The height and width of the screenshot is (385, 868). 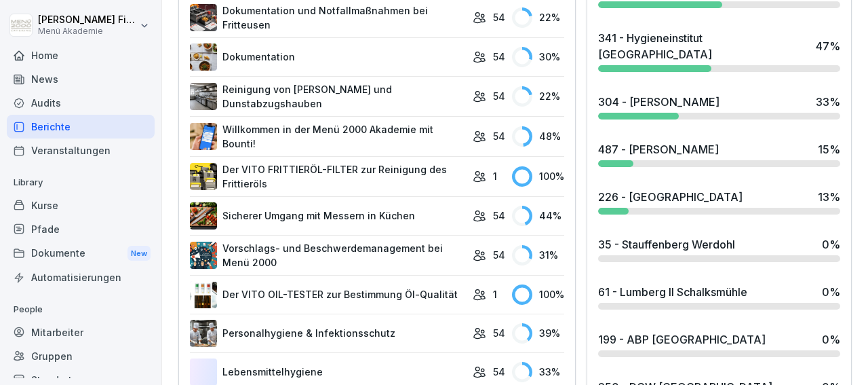 I want to click on div: 47 %, so click(x=828, y=46).